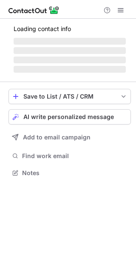 This screenshot has width=136, height=255. What do you see at coordinates (69, 117) in the screenshot?
I see `span: AI write personalized message` at bounding box center [69, 117].